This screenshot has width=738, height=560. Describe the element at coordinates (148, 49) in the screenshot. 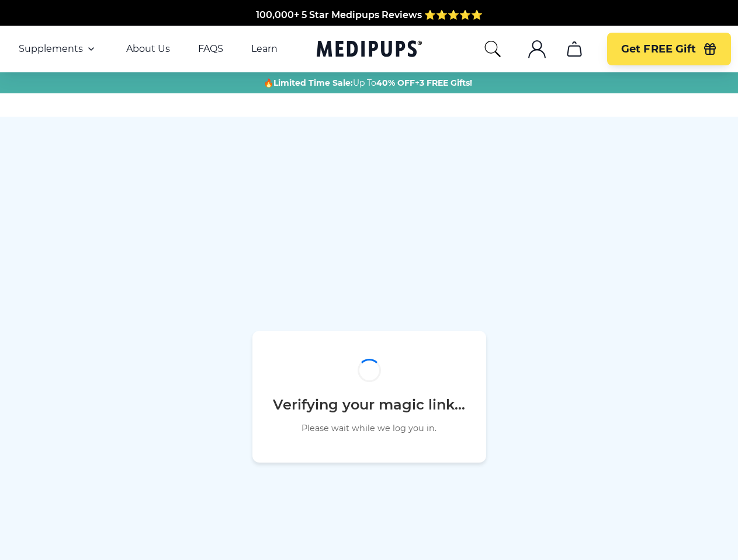

I see `a: About Us` at that location.